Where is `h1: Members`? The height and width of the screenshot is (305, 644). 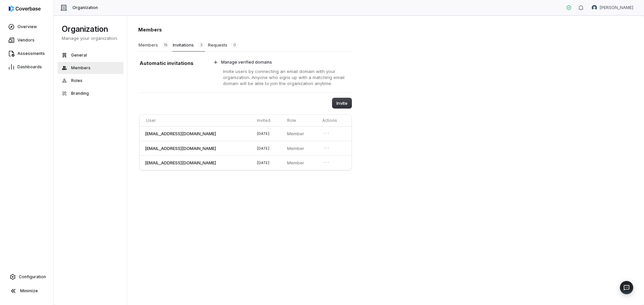 h1: Members is located at coordinates (245, 29).